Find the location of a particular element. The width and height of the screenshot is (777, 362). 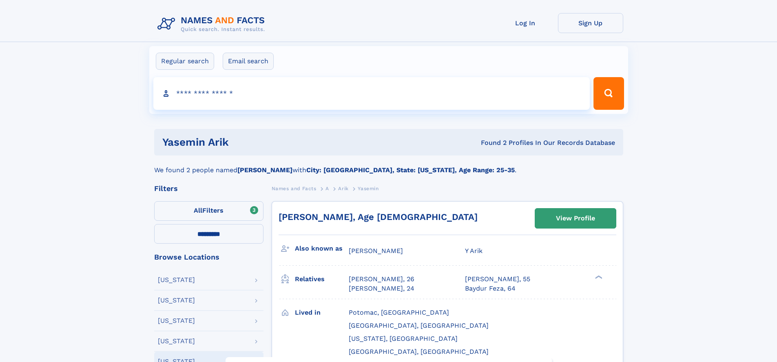

div: View Profile is located at coordinates (576, 218).